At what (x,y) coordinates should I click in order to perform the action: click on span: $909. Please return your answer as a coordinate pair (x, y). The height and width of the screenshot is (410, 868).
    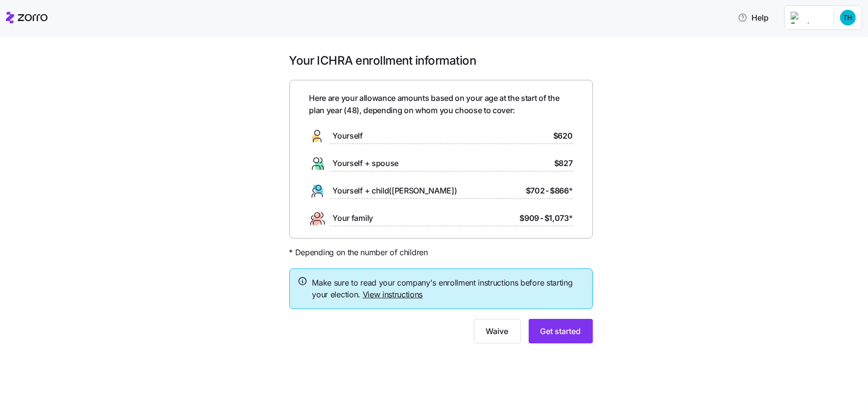
    Looking at the image, I should click on (529, 218).